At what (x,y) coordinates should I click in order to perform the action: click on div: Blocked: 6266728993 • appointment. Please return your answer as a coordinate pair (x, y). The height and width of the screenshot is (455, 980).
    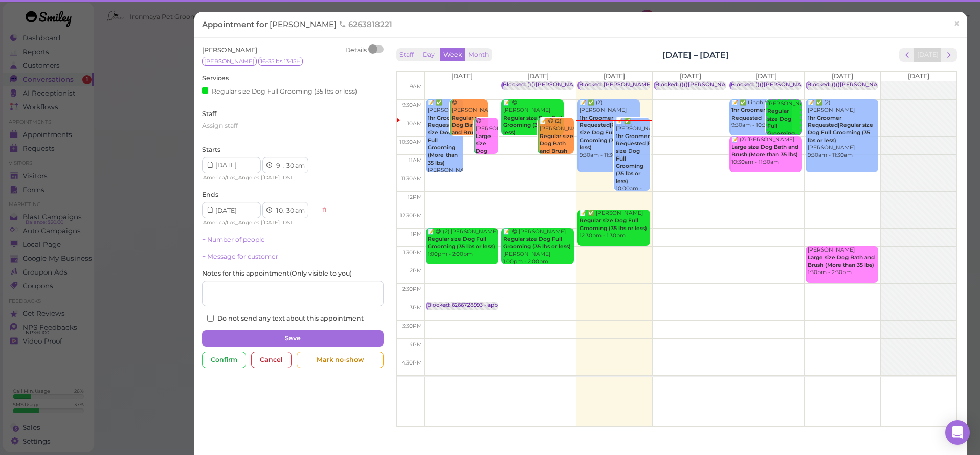
    Looking at the image, I should click on (475, 306).